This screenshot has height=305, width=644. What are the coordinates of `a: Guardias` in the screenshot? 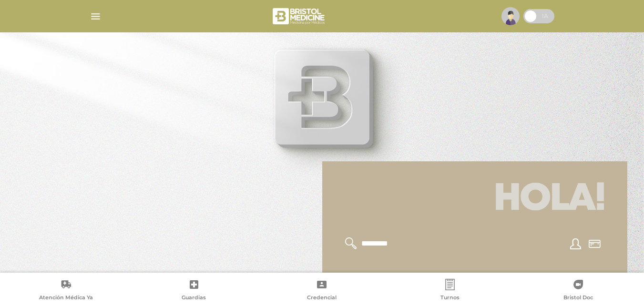 It's located at (194, 291).